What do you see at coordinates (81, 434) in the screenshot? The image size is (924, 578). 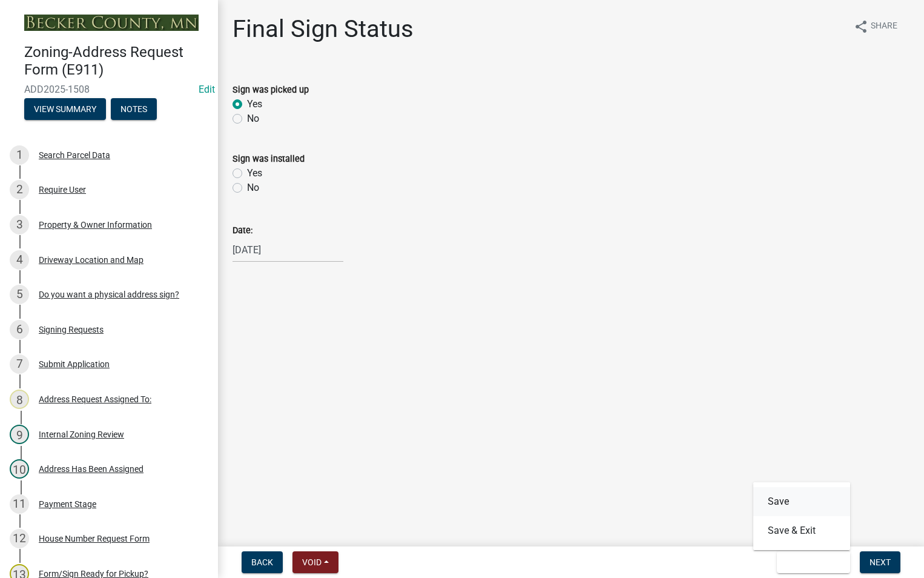 I see `div: Internal Zoning Review` at bounding box center [81, 434].